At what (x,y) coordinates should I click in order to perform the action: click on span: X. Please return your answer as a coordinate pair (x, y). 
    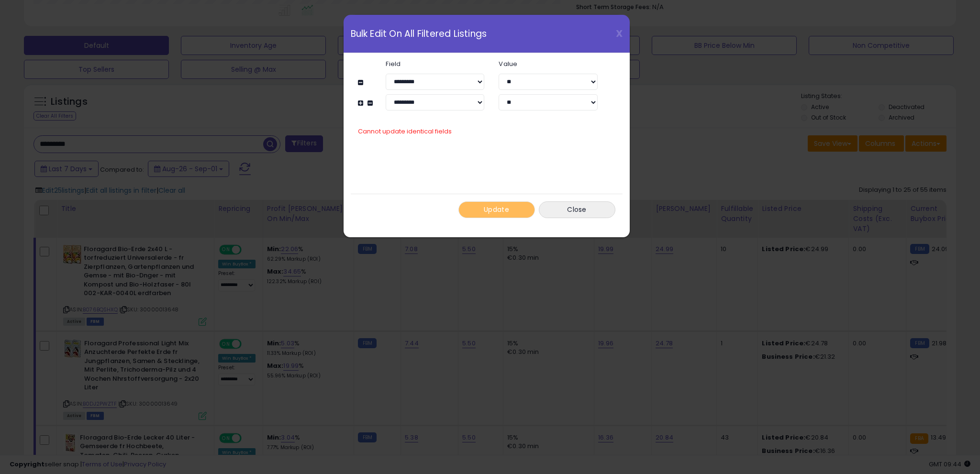
    Looking at the image, I should click on (619, 34).